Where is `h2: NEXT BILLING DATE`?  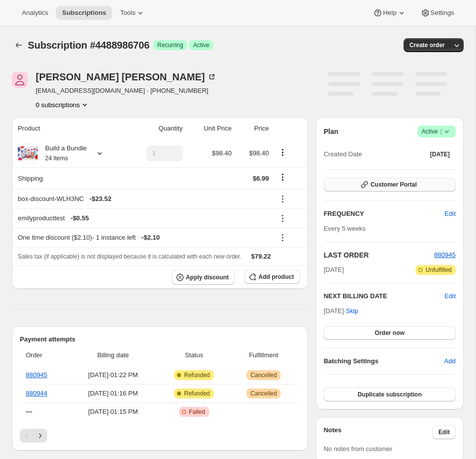
h2: NEXT BILLING DATE is located at coordinates (384, 296).